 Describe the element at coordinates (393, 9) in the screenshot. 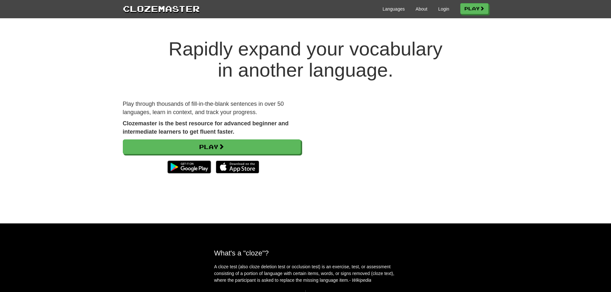

I see `a: Languages` at that location.